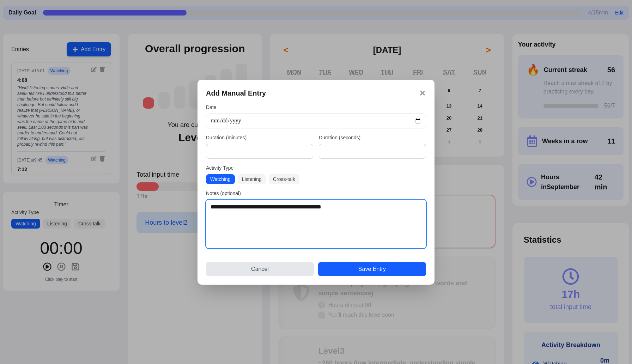 The image size is (632, 364). I want to click on label: Duration (minutes), so click(259, 138).